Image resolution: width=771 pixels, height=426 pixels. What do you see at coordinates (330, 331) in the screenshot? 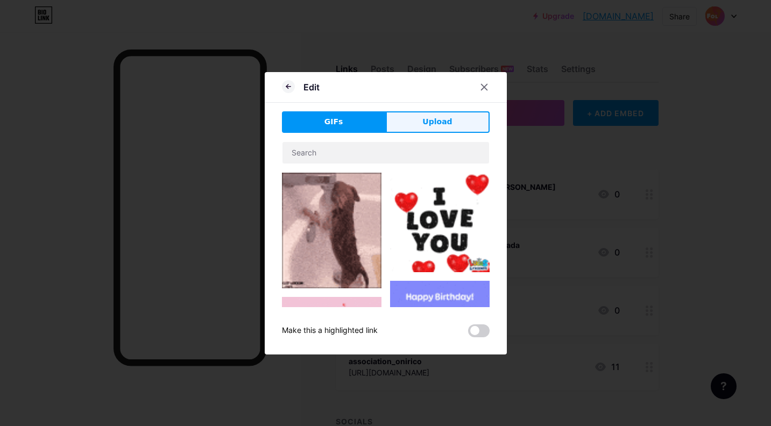
I see `div: Make this a highlighted link` at bounding box center [330, 331].